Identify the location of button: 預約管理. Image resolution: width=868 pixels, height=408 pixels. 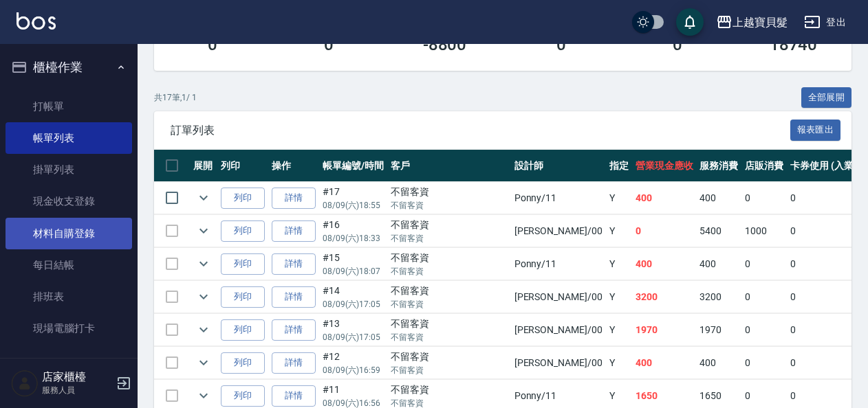
(69, 368).